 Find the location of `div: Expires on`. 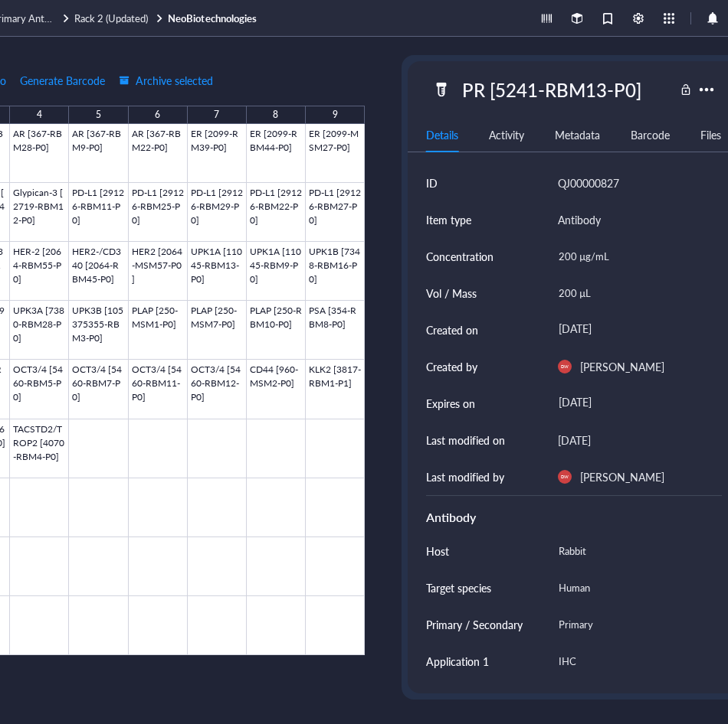

div: Expires on is located at coordinates (451, 403).